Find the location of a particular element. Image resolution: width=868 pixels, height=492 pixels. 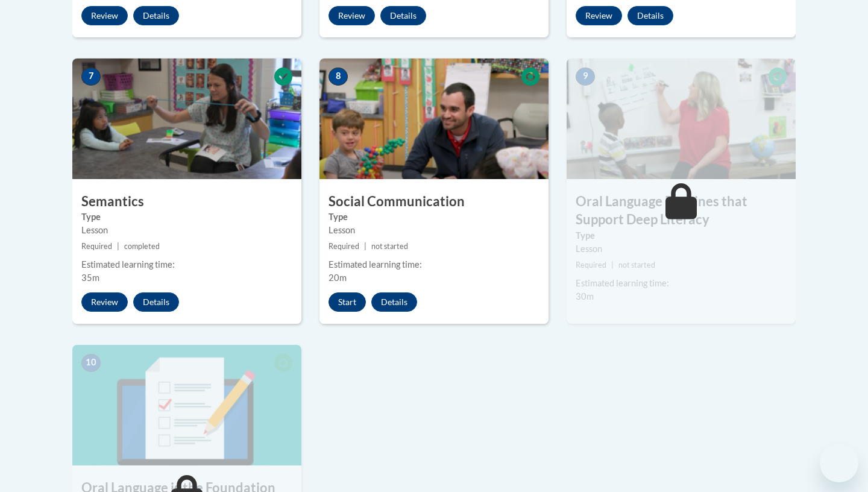

span: 8 is located at coordinates (338, 76).